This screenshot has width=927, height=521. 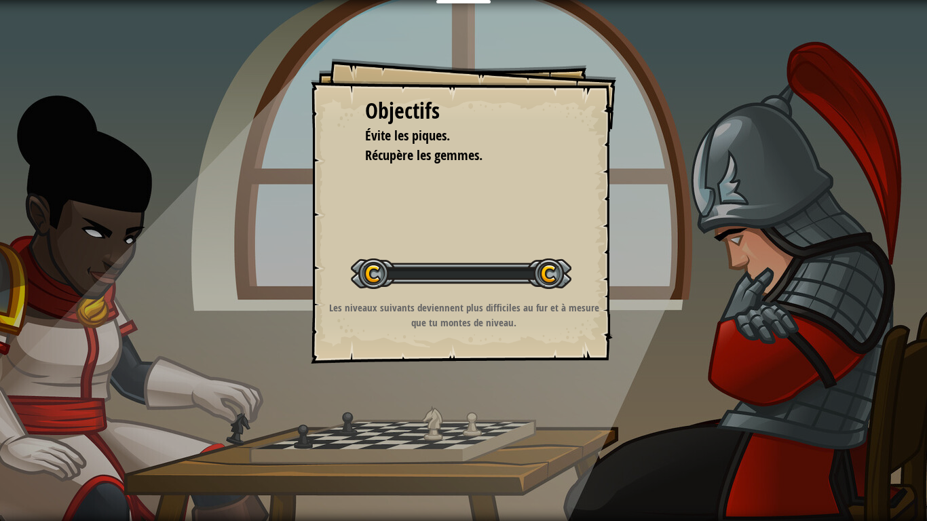 I want to click on p: Les niveaux suivants deviennent plus difficiles au fur et à mesure que tu montes de niveau., so click(x=464, y=315).